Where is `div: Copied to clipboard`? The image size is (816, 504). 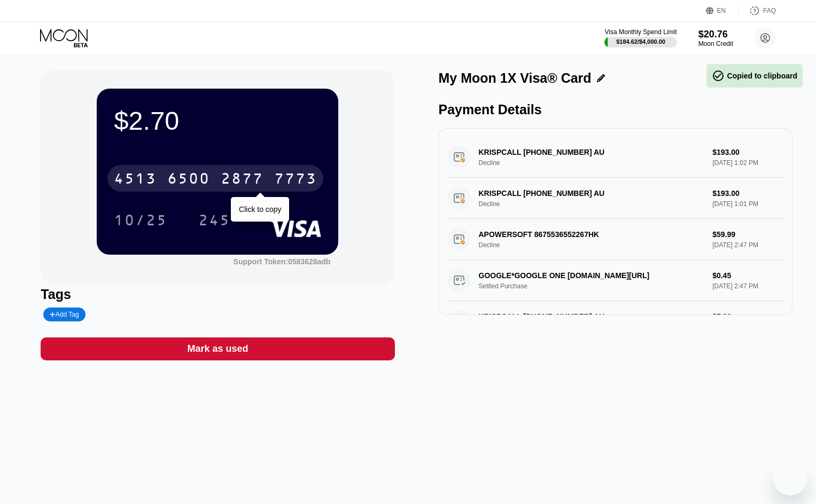 div: Copied to clipboard is located at coordinates (755, 76).